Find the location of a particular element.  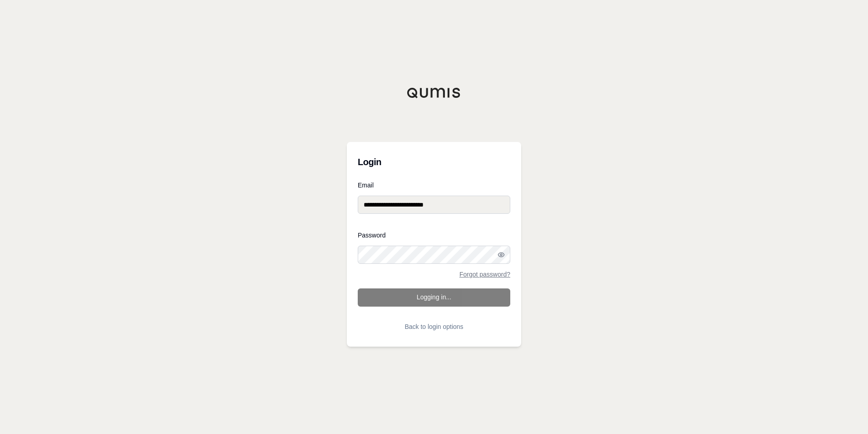

label: Email is located at coordinates (434, 185).